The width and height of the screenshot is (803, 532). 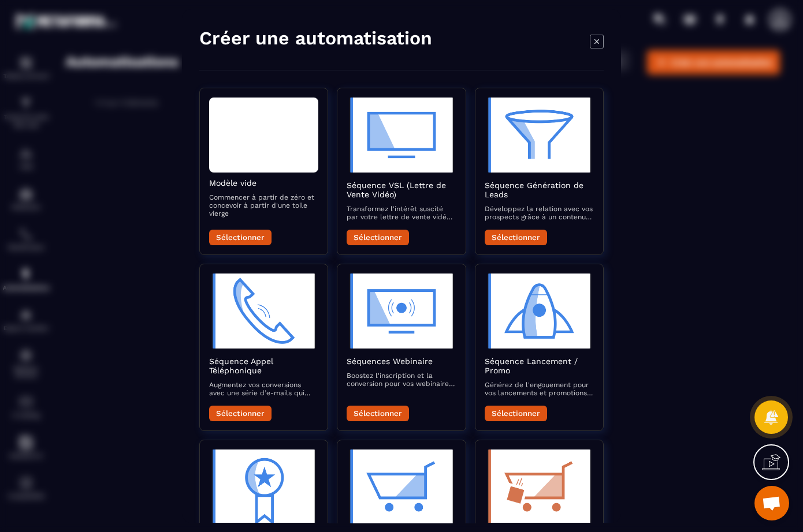 What do you see at coordinates (539, 389) in the screenshot?
I see `p: Générez de l'engouement pour vos lancements et promotions avec une séquence d’e-mails captivante ...` at bounding box center [539, 389].